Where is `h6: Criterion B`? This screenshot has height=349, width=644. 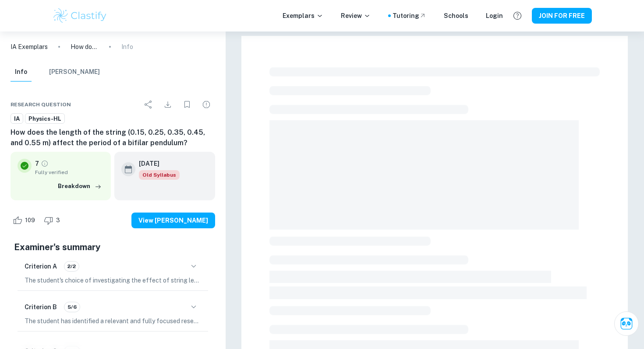
h6: Criterion B is located at coordinates (41, 307).